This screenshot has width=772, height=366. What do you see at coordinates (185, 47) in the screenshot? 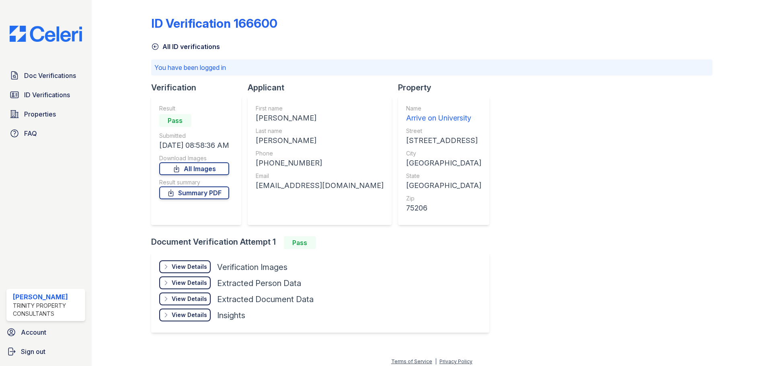
I see `a: All ID verifications` at bounding box center [185, 47].